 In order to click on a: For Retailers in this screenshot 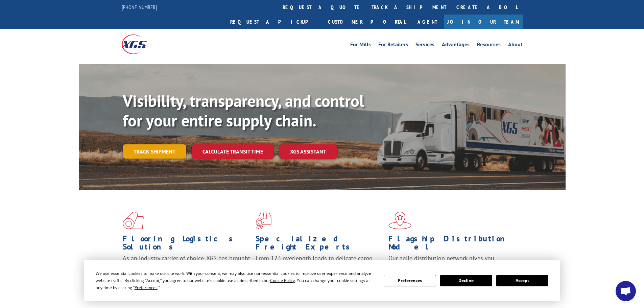, I will do `click(393, 46)`.